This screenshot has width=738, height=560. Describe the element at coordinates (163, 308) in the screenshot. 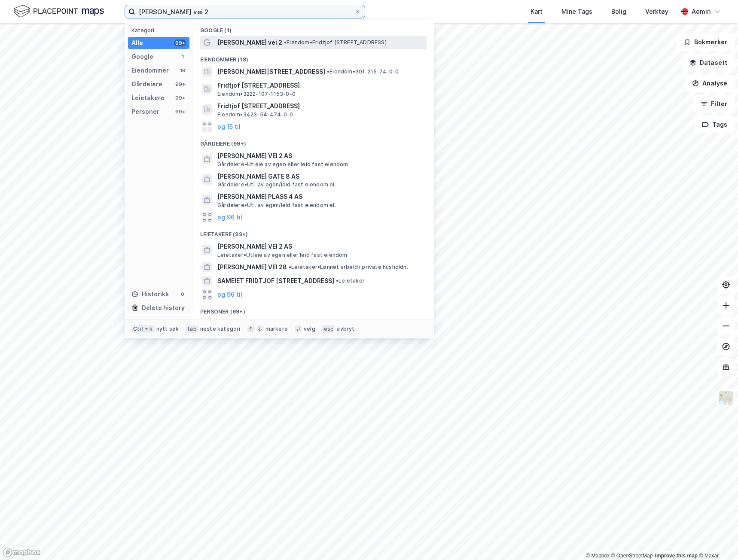

I see `div: Delete history` at that location.